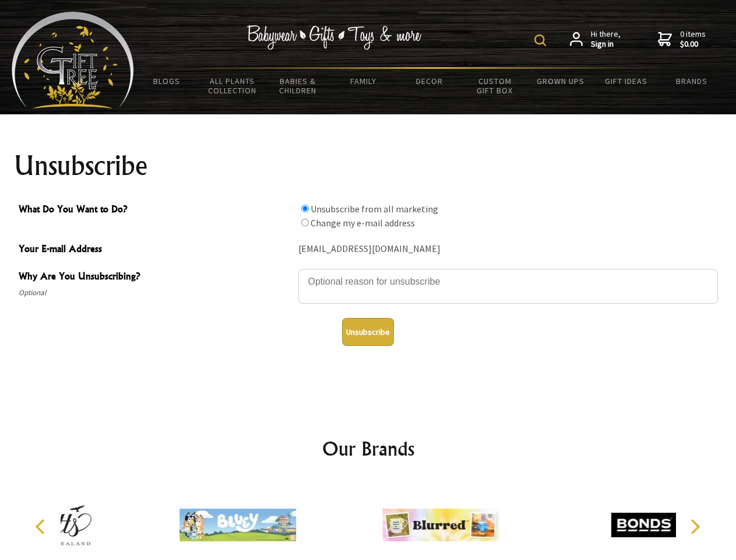  I want to click on a: All Plants Collection, so click(232, 86).